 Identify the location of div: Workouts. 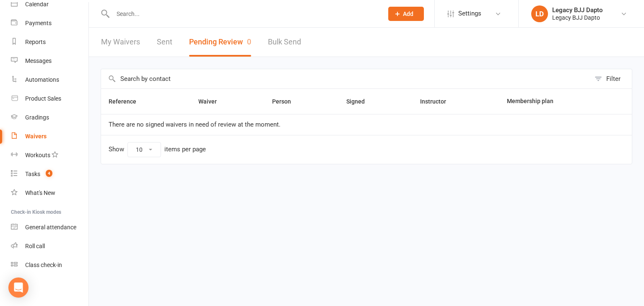
(38, 155).